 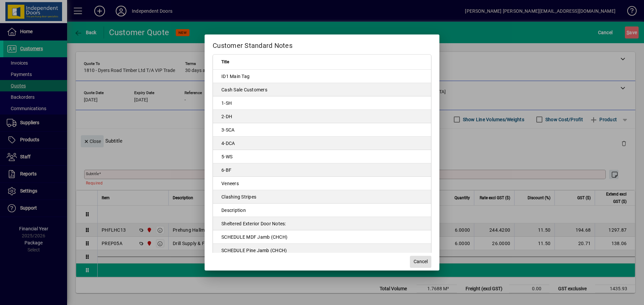 I want to click on td: Cash Sale Customers, so click(x=322, y=90).